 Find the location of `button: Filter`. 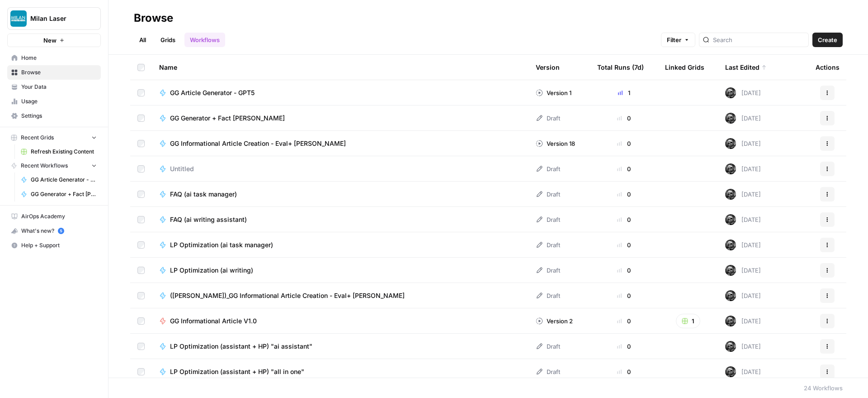

button: Filter is located at coordinates (678, 39).